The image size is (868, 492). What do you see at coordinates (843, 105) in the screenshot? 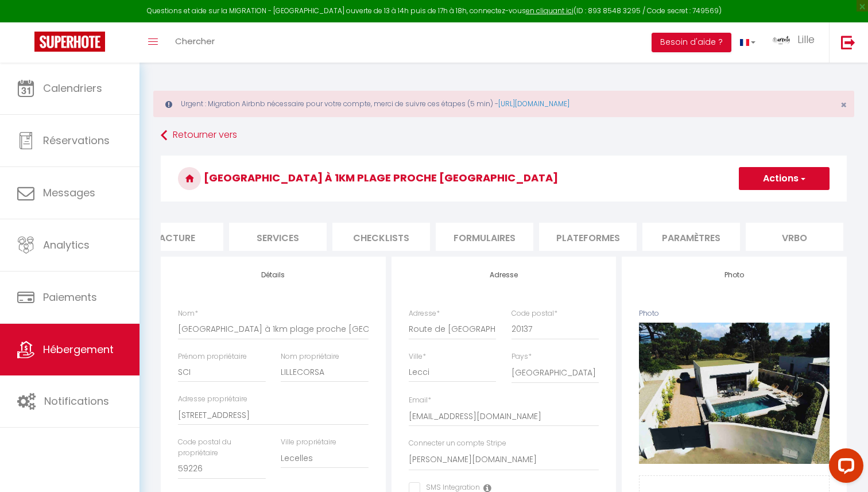
I see `button: Close` at bounding box center [843, 105].